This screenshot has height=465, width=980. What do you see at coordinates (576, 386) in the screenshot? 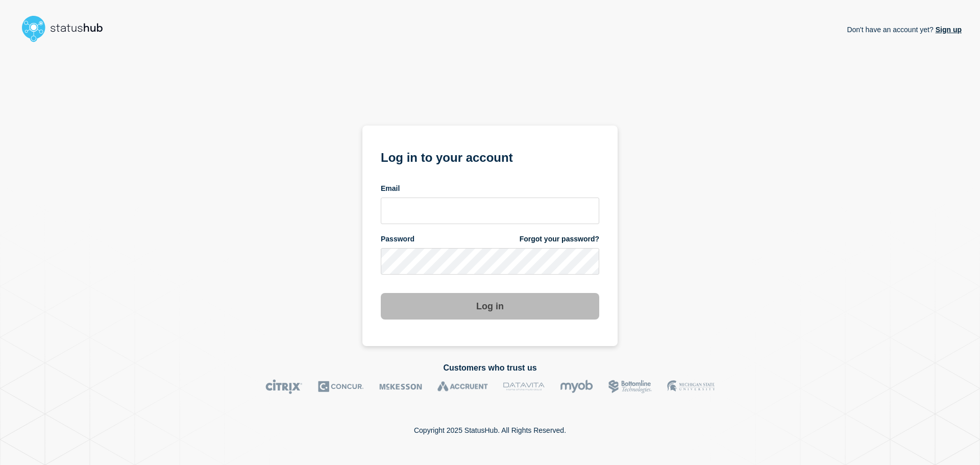
I see `img: myob logo` at bounding box center [576, 386].